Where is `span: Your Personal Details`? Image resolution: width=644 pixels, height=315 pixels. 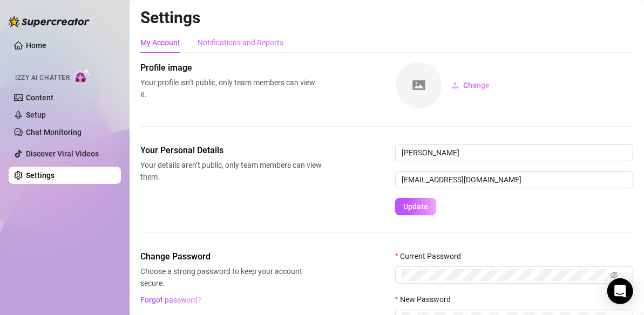 span: Your Personal Details is located at coordinates (231, 150).